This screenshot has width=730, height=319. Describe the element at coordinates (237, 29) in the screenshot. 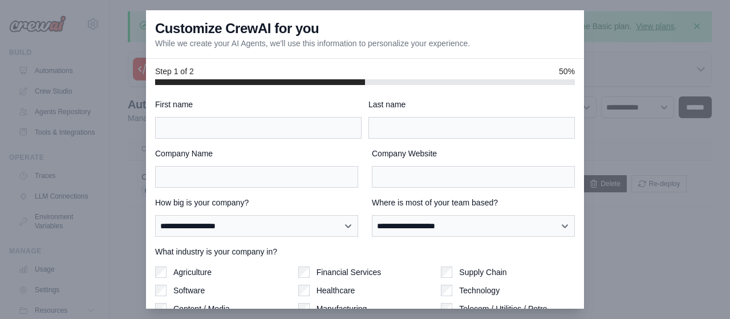

I see `h3: Customize CrewAI for you` at that location.